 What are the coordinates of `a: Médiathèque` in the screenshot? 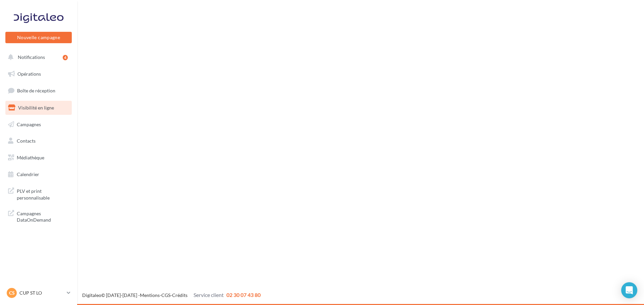 It's located at (39, 158).